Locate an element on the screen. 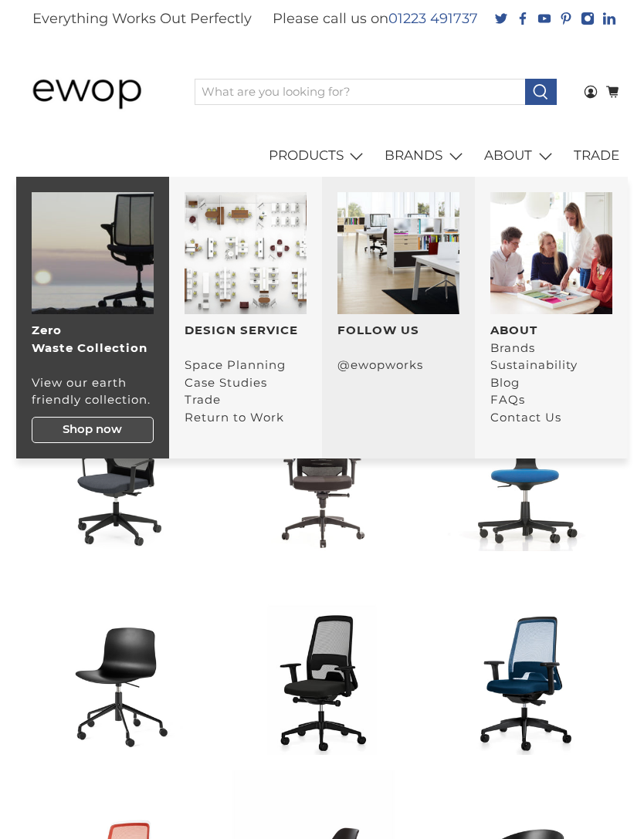 The image size is (644, 839). a: BRANDS is located at coordinates (425, 156).